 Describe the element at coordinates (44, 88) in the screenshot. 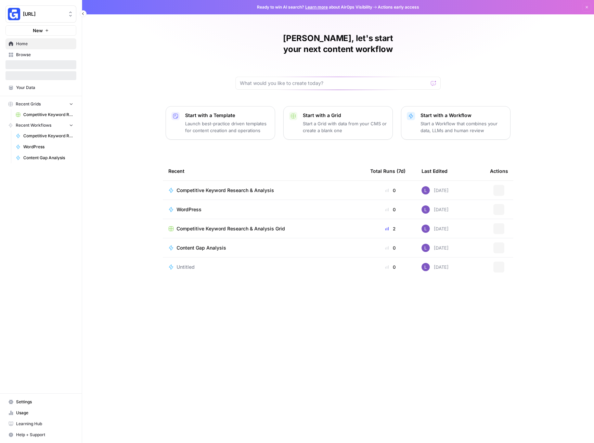

I see `span: Your Data` at that location.